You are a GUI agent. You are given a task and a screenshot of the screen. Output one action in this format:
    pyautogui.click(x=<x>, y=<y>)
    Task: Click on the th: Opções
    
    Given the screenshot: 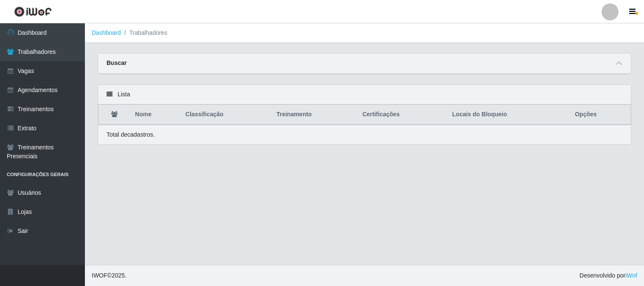 What is the action you would take?
    pyautogui.click(x=600, y=114)
    